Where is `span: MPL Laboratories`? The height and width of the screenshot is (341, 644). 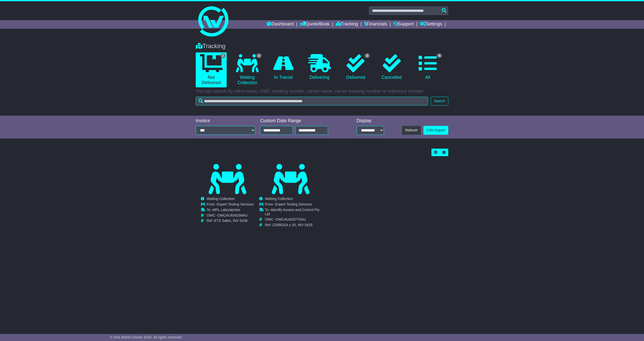 span: MPL Laboratories is located at coordinates (226, 210).